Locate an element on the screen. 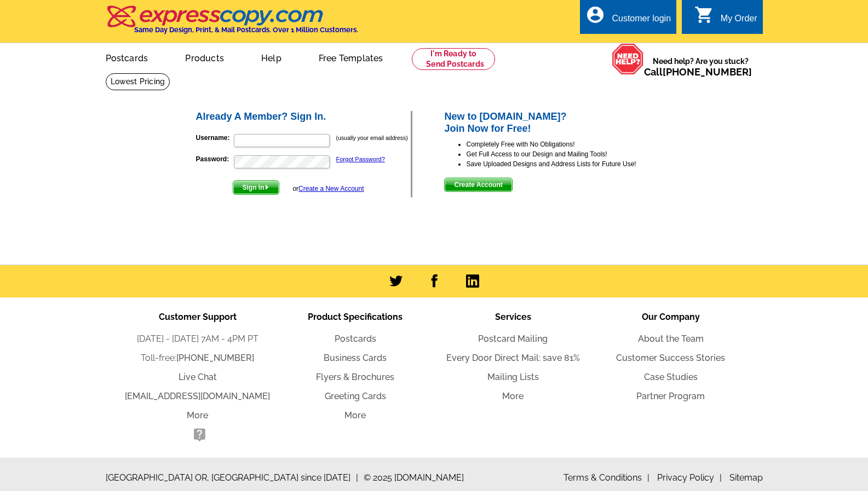 The width and height of the screenshot is (868, 491). a: Terms & Conditions is located at coordinates (606, 478).